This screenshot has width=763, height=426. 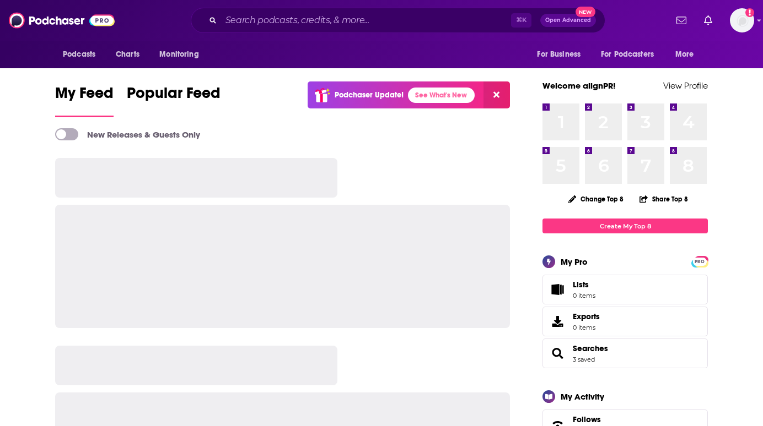 What do you see at coordinates (579, 85) in the screenshot?
I see `a: Welcome alignPR!` at bounding box center [579, 85].